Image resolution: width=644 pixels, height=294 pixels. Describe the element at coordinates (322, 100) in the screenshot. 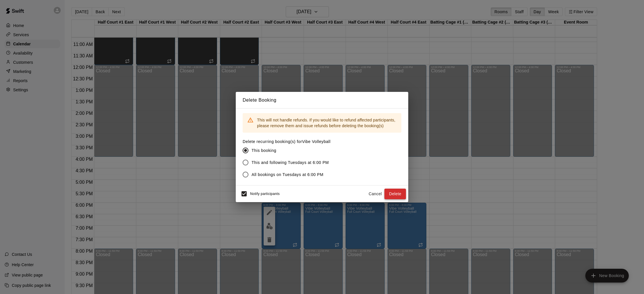

I see `h2: Delete Booking` at that location.